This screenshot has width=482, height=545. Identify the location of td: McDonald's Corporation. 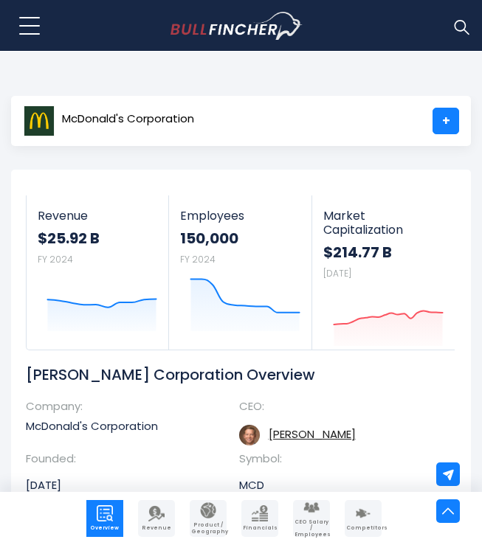
(123, 429).